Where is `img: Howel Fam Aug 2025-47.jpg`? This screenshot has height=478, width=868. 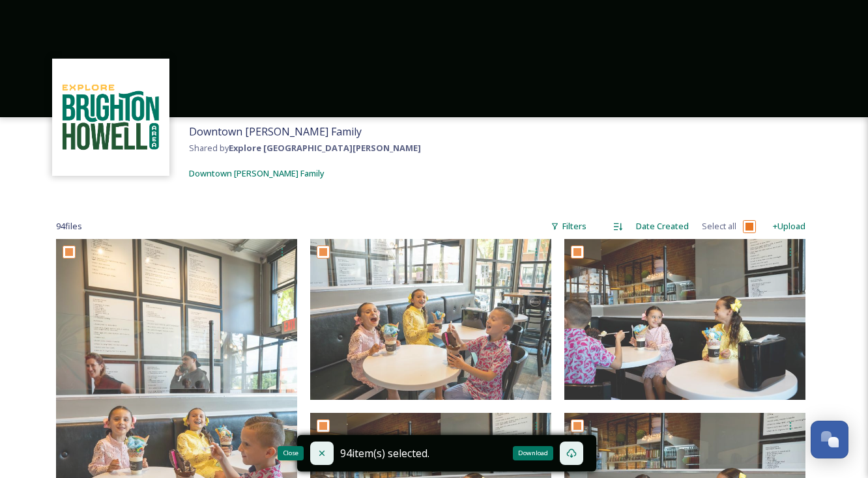 img: Howel Fam Aug 2025-47.jpg is located at coordinates (685, 319).